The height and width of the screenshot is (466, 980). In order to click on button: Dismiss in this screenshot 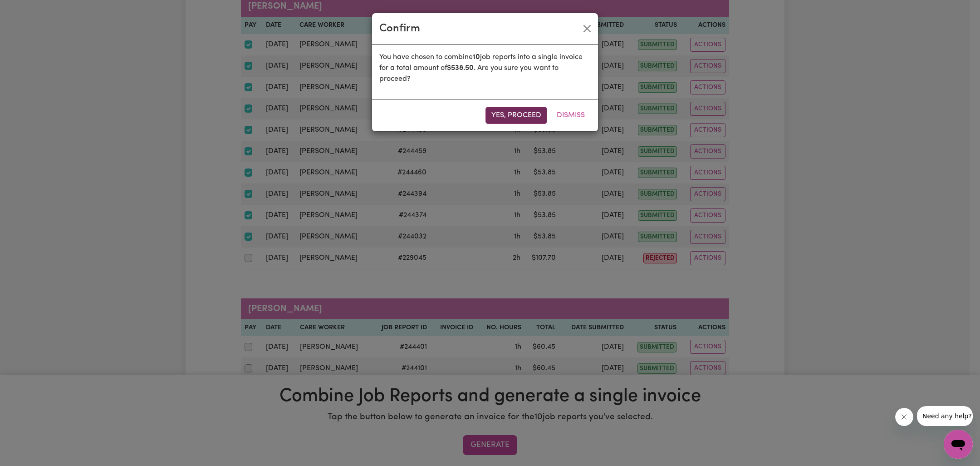, I will do `click(571, 115)`.